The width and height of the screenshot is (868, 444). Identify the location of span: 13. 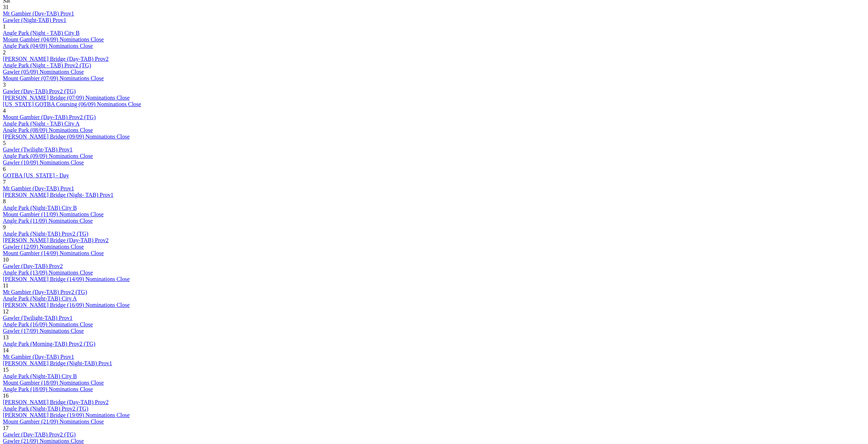
(6, 337).